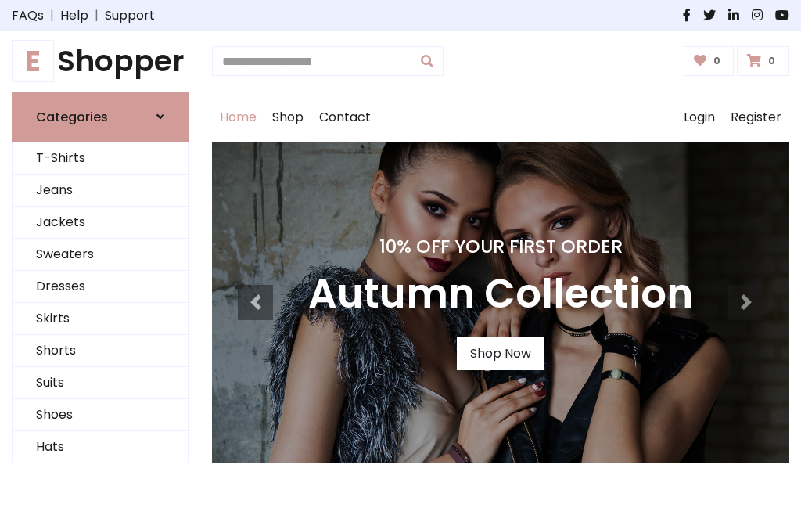  What do you see at coordinates (501, 247) in the screenshot?
I see `h4: 10% Off Your First Order` at bounding box center [501, 247].